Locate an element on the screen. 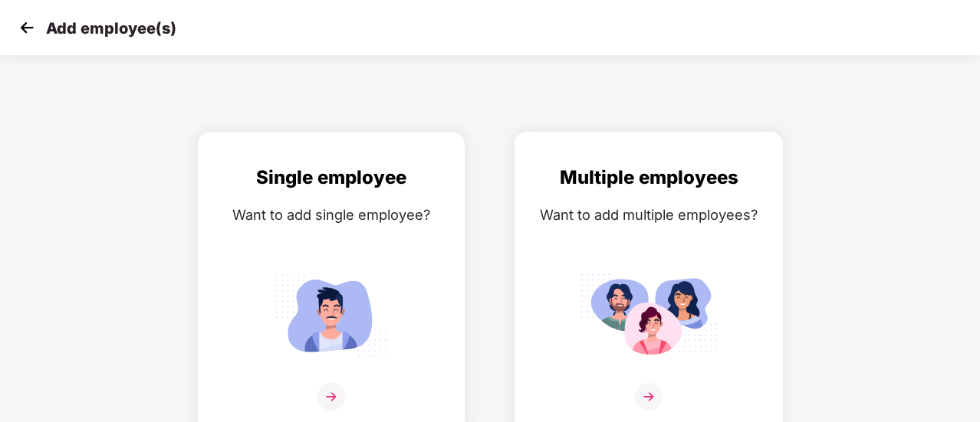 The image size is (980, 422). img: svg+xml;base64,PHN2ZyB4bWxucz0iaHR0cDovL3d3dy53My5vcmcvMjAwMC9zdmciIHdpZHRoPSIzMCIgaGVpZ2h0PSIzMC... is located at coordinates (27, 28).